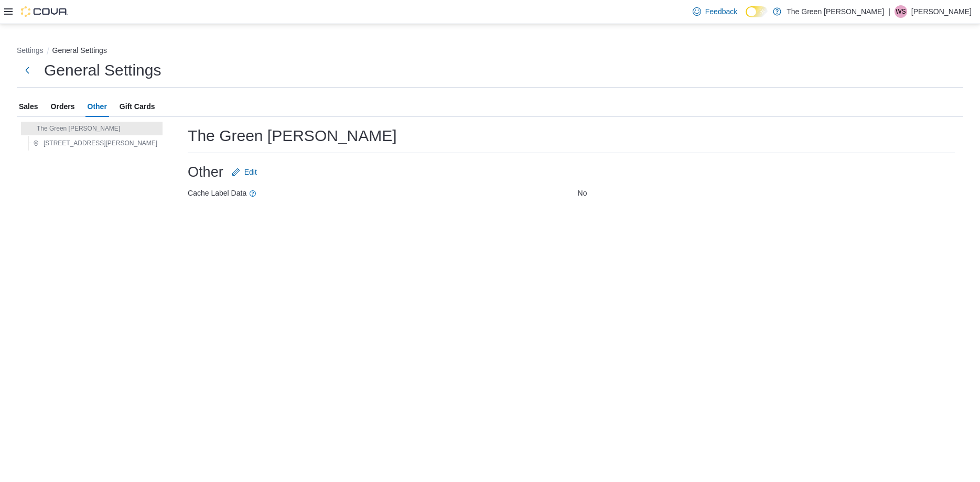  What do you see at coordinates (97, 107) in the screenshot?
I see `span: Other` at bounding box center [97, 107].